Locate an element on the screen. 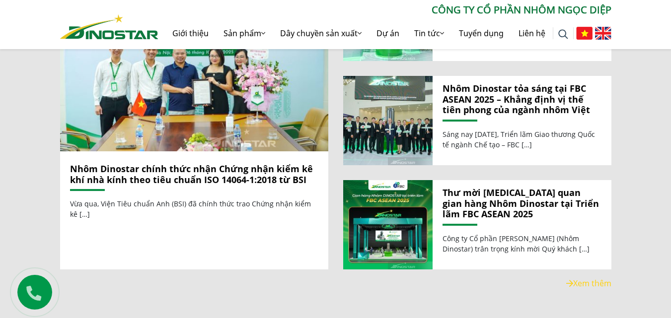 This screenshot has height=318, width=671. a: Tuyển dụng is located at coordinates (481, 33).